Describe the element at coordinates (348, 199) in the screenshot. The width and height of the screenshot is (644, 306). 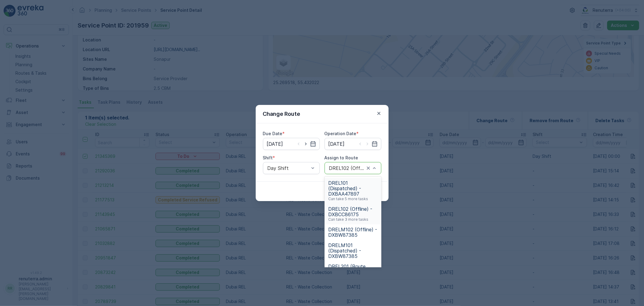
I see `p: Can take 5 more tasks` at that location.